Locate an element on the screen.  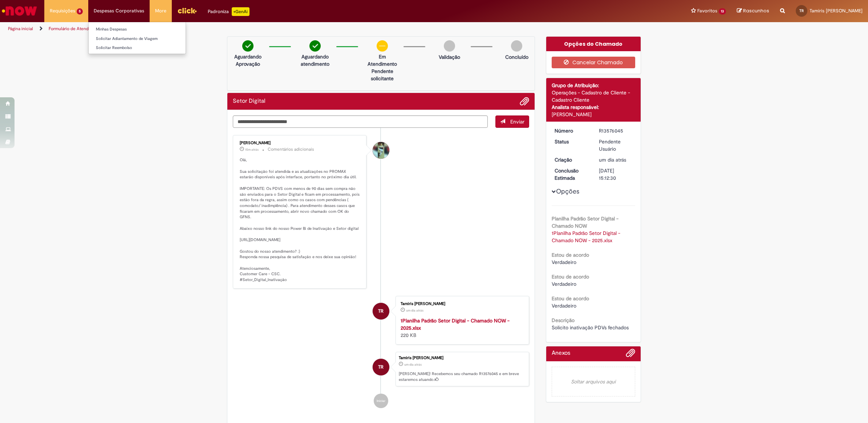
p: Aguardando Aprovação is located at coordinates (248, 60).